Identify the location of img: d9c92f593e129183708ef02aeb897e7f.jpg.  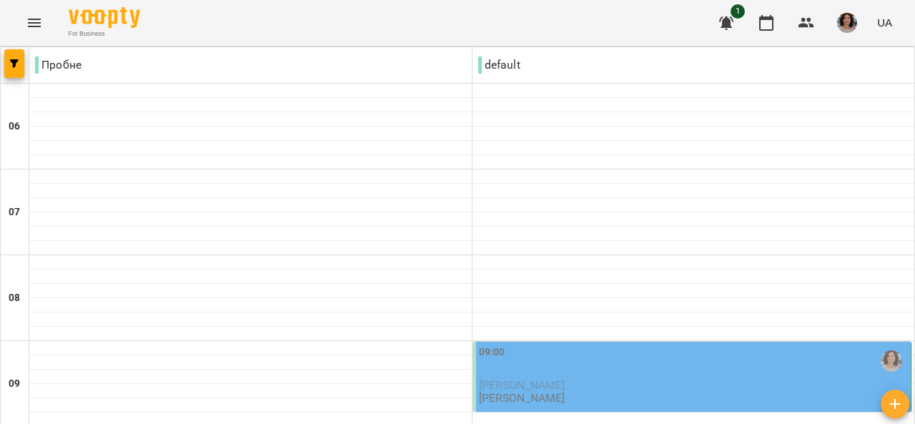
(847, 23).